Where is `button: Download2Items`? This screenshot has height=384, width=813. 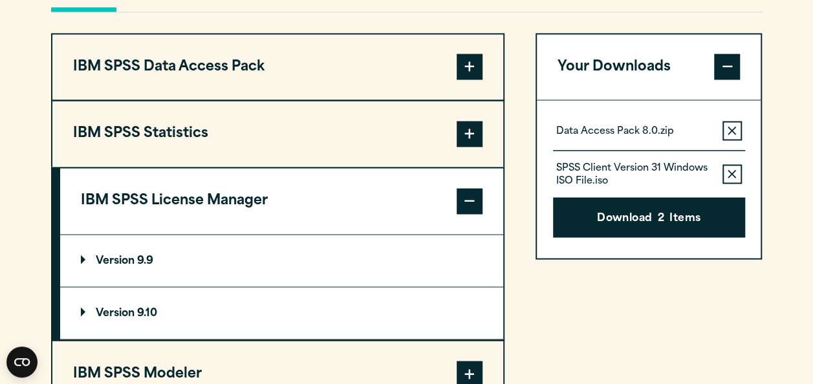 button: Download2Items is located at coordinates (649, 217).